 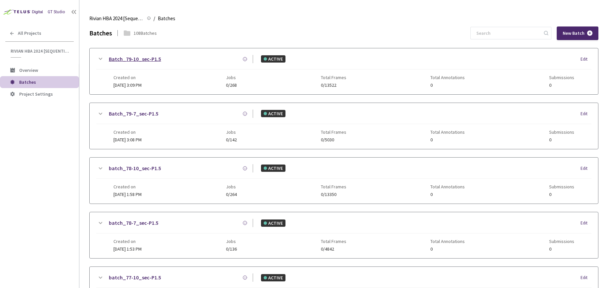 What do you see at coordinates (36, 94) in the screenshot?
I see `span: Project Settings` at bounding box center [36, 94].